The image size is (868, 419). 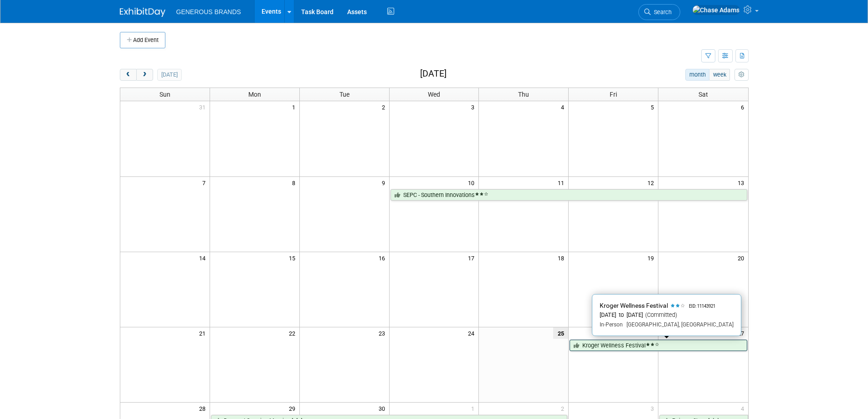 I want to click on span: 27, so click(x=742, y=333).